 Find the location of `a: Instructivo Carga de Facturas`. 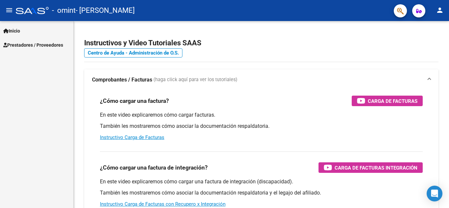

a: Instructivo Carga de Facturas is located at coordinates (132, 138).